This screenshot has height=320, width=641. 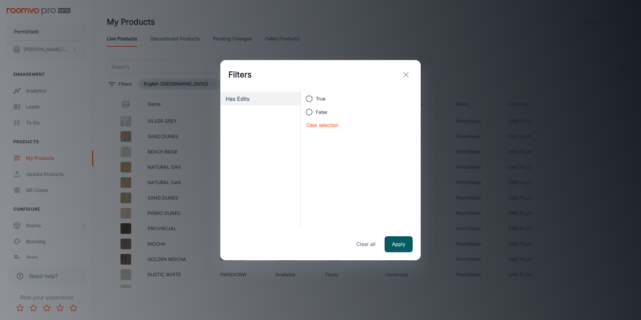 What do you see at coordinates (366, 244) in the screenshot?
I see `button: Clear all` at bounding box center [366, 244].